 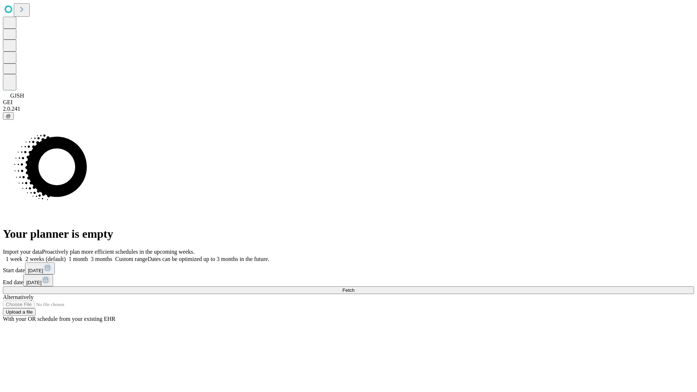 What do you see at coordinates (349, 280) in the screenshot?
I see `div: End date` at bounding box center [349, 280].